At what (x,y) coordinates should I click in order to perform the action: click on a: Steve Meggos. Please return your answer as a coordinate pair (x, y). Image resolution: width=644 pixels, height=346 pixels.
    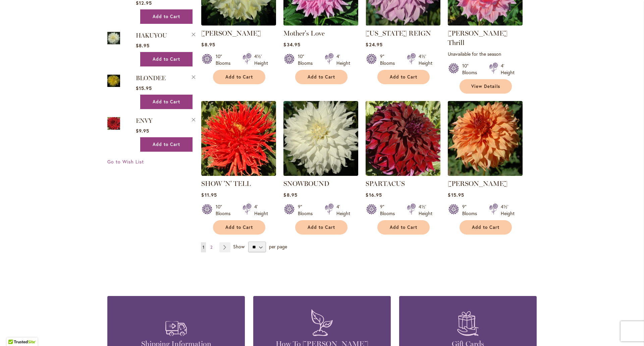
    Looking at the image, I should click on (485, 174).